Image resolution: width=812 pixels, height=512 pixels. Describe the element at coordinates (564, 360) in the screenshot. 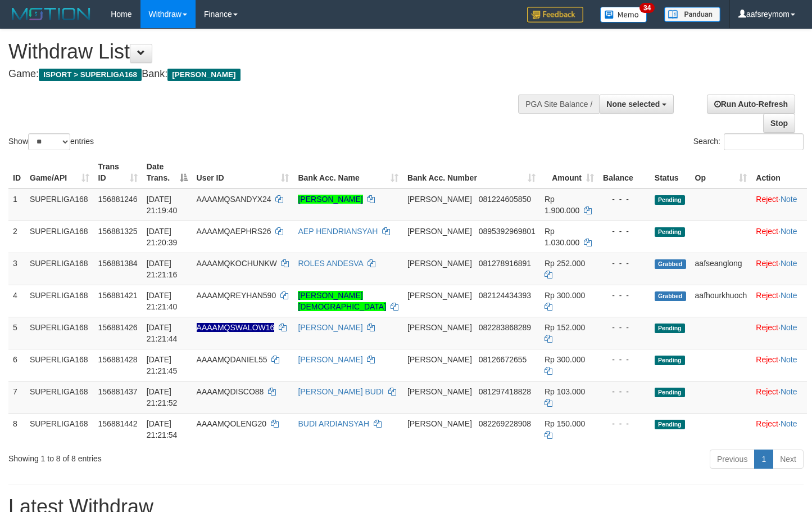

I see `span: Rp 300.000` at that location.